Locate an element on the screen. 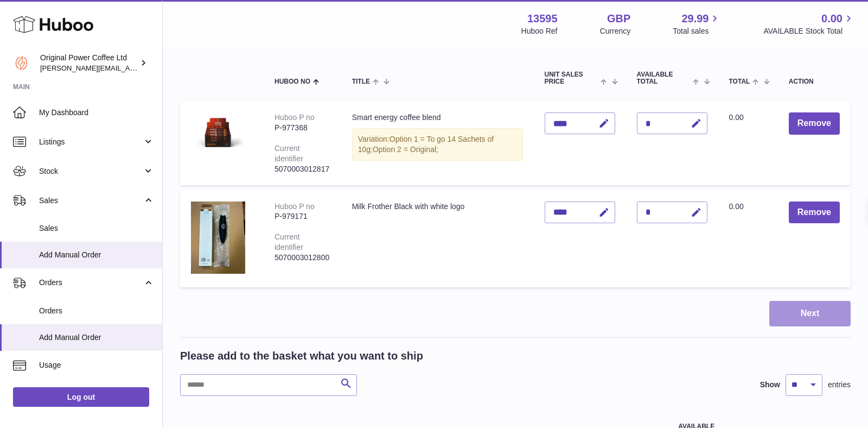 Image resolution: width=868 pixels, height=428 pixels. span: My Dashboard is located at coordinates (97, 112).